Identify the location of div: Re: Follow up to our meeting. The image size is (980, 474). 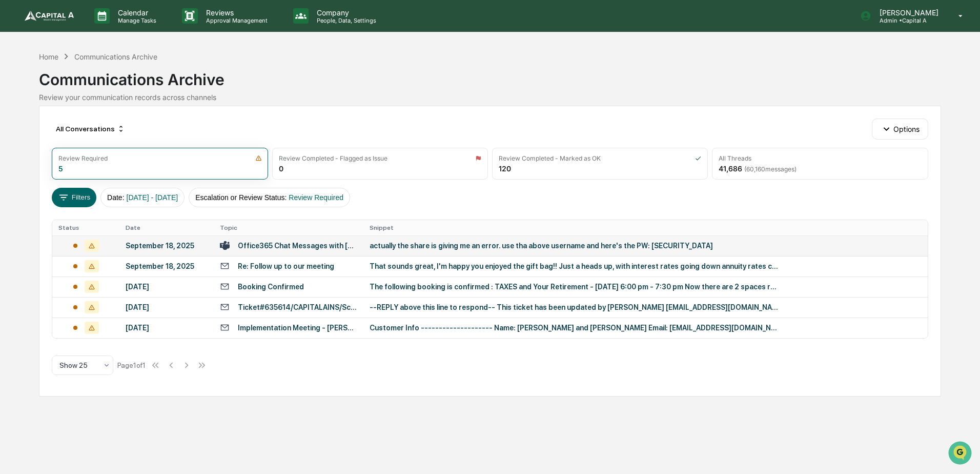
(286, 266).